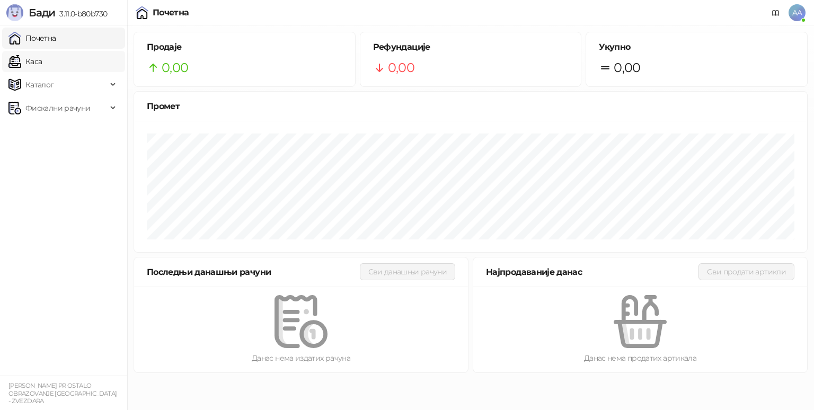  Describe the element at coordinates (697, 47) in the screenshot. I see `h5: Укупно` at that location.